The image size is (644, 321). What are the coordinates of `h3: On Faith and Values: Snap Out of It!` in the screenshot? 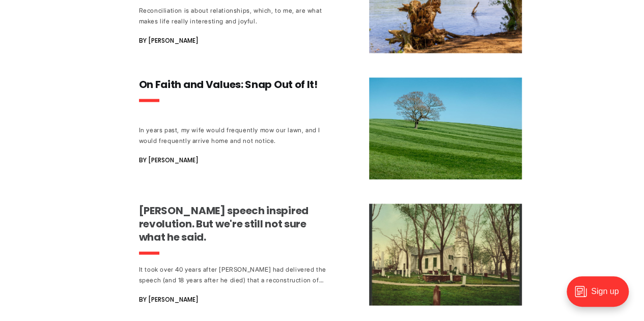 It's located at (234, 84).